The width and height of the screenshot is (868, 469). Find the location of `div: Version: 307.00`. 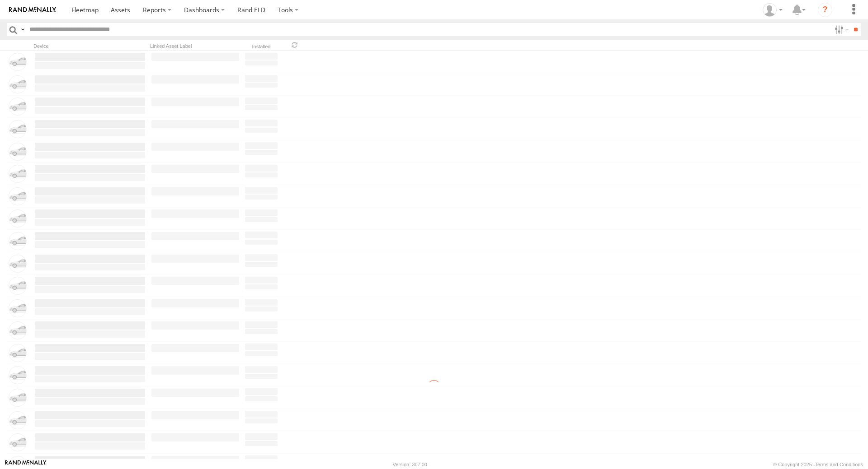

div: Version: 307.00 is located at coordinates (410, 465).